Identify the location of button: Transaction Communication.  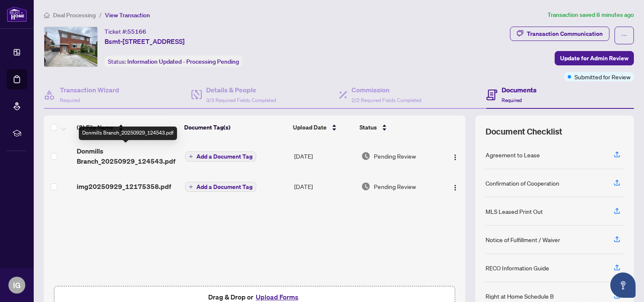
(560, 34).